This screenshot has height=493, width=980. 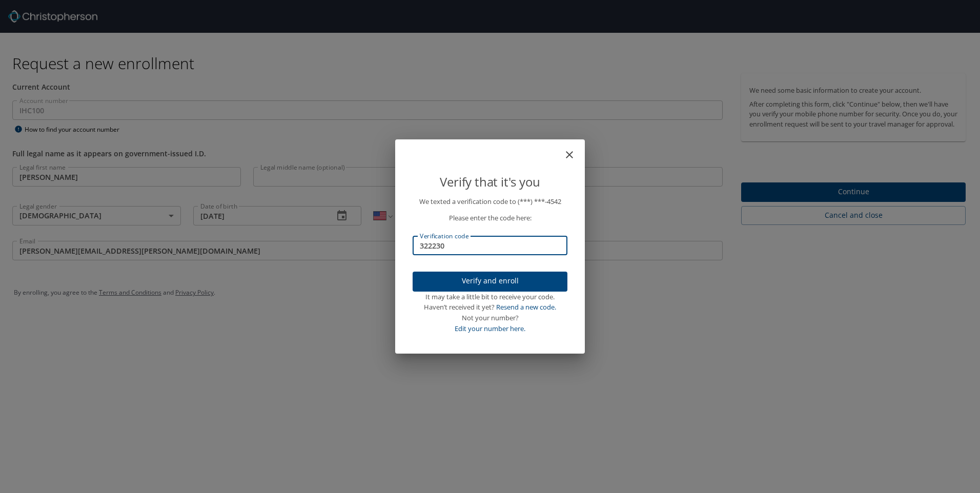 I want to click on a: Resend a new code., so click(x=526, y=306).